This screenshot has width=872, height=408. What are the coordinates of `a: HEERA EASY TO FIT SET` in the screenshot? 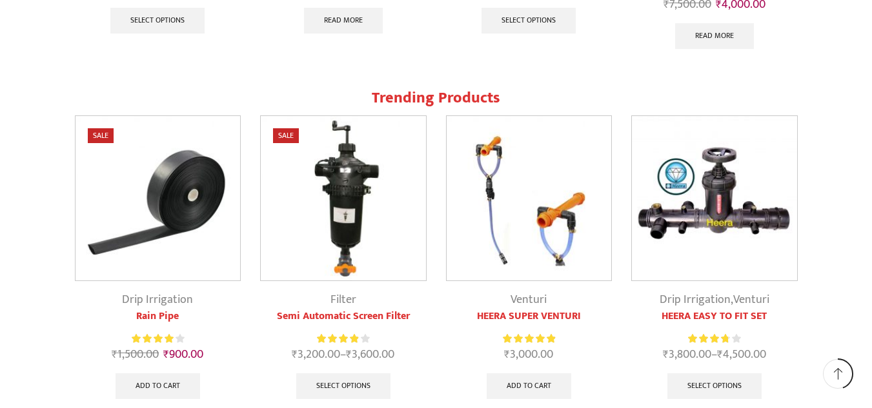 It's located at (714, 317).